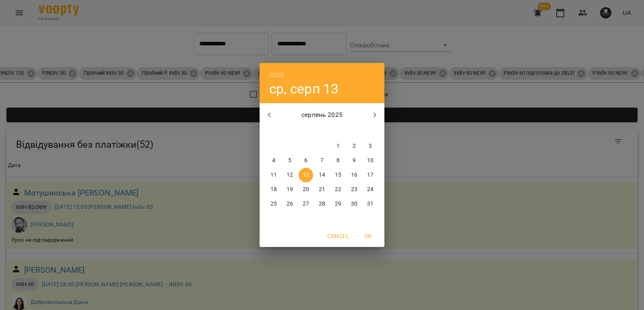 The image size is (644, 310). Describe the element at coordinates (274, 161) in the screenshot. I see `button: 4` at that location.